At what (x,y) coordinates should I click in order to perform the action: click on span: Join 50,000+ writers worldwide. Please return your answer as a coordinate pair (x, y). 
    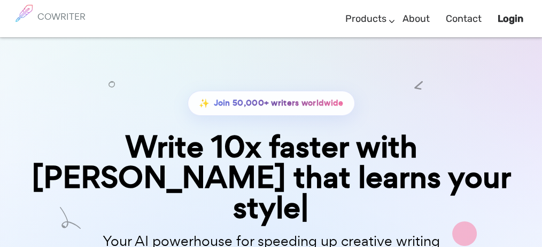
    Looking at the image, I should click on (278, 103).